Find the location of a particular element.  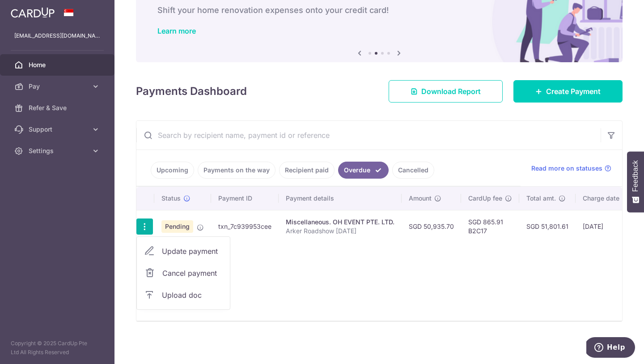

a: Recipient paid is located at coordinates (307, 170).